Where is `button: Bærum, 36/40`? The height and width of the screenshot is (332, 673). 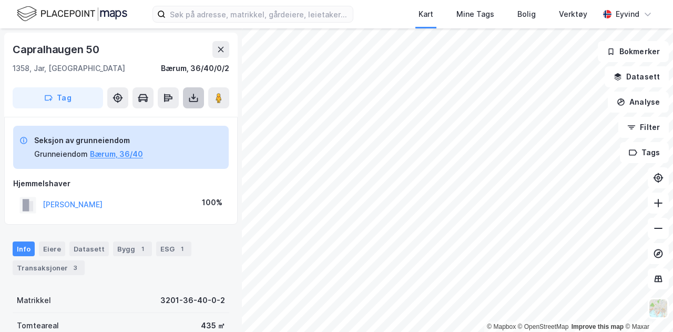
button: Bærum, 36/40 is located at coordinates (116, 154).